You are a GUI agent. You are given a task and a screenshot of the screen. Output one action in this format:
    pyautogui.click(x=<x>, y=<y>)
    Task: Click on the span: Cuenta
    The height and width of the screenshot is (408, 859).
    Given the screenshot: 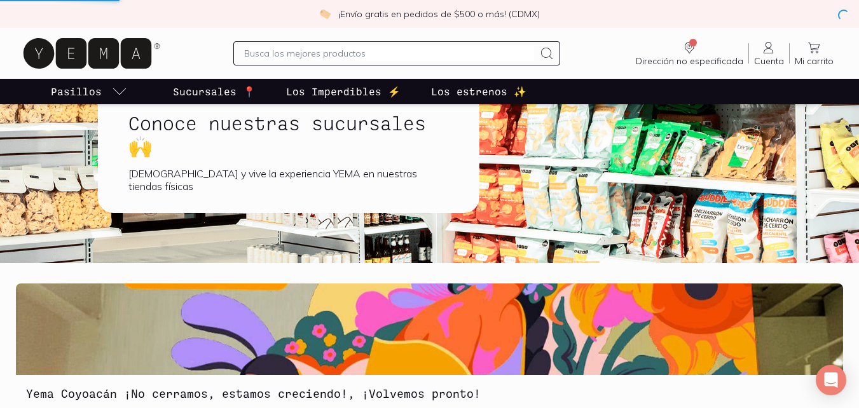 What is the action you would take?
    pyautogui.click(x=768, y=61)
    